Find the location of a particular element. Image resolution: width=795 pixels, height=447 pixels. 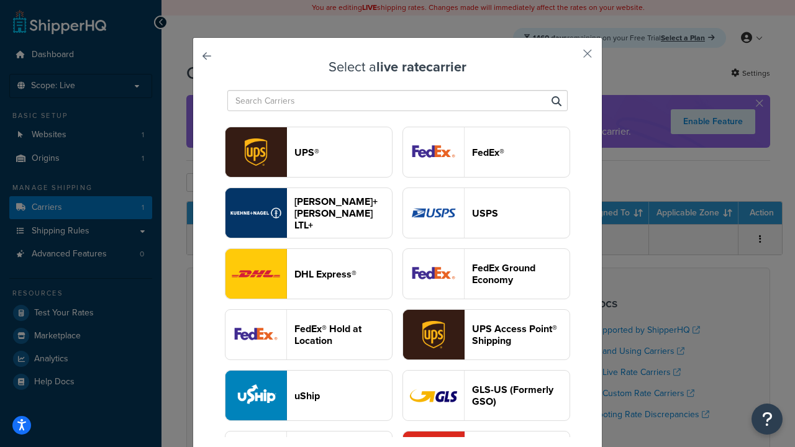

strong: live rate carrier is located at coordinates (421, 66).